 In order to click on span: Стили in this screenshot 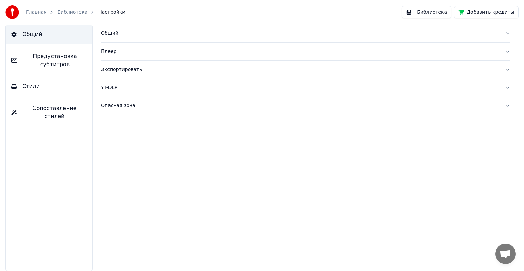, I will do `click(31, 86)`.